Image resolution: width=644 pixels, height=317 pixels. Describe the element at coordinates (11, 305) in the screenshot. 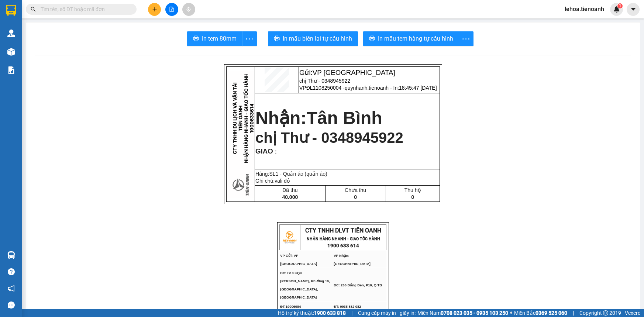

I see `span: message` at that location.